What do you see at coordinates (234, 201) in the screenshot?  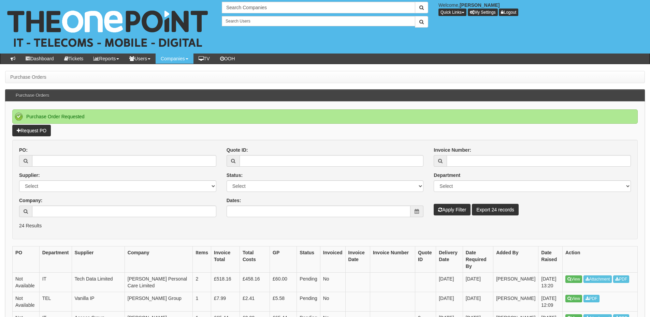 I see `label: Dates:` at bounding box center [234, 201].